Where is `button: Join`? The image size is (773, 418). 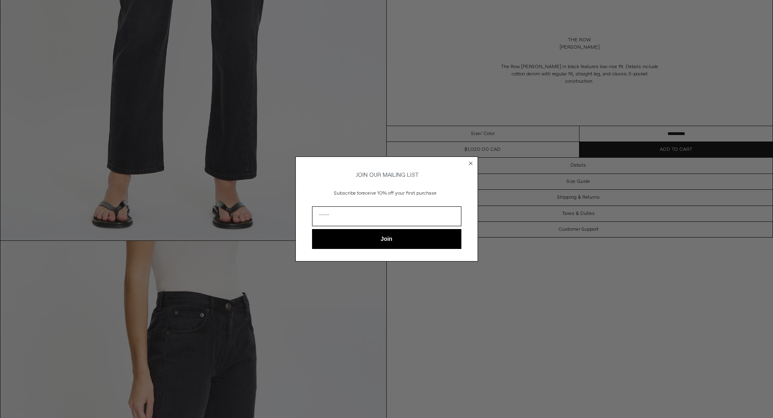
button: Join is located at coordinates (387, 239).